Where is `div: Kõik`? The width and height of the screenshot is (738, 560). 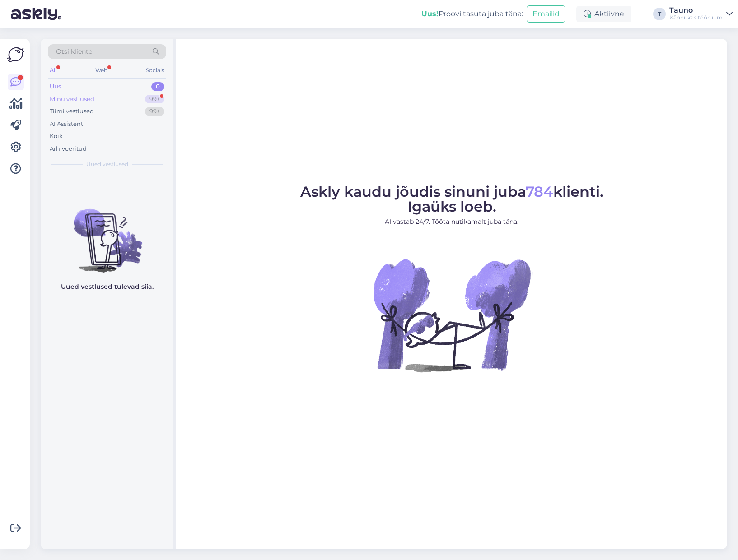 div: Kõik is located at coordinates (56, 136).